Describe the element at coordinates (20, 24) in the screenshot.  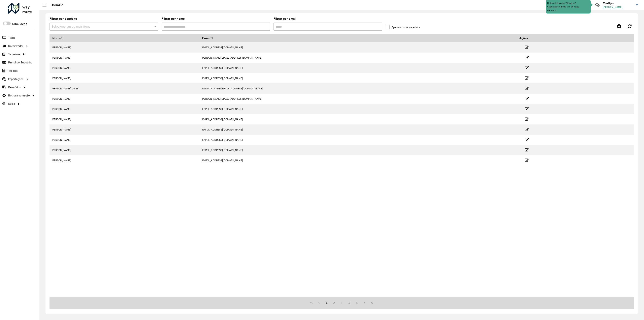
I see `label: Simulação` at that location.